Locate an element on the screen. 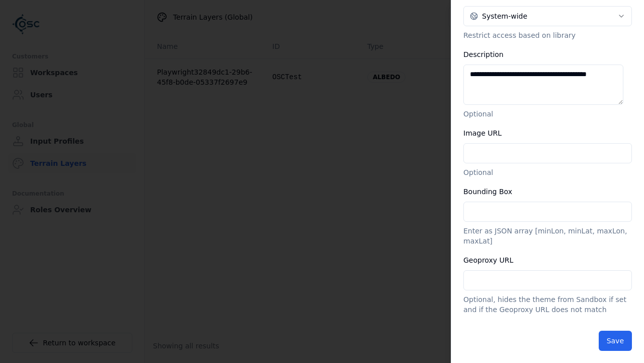 The height and width of the screenshot is (363, 644). p: Enter as JSON array [minLon, minLat, maxLon, maxLat] is located at coordinates (547, 236).